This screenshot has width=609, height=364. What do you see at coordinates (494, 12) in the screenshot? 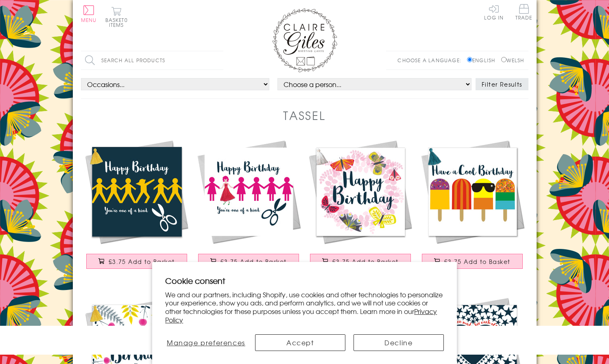
I see `a: Log In` at bounding box center [494, 12].